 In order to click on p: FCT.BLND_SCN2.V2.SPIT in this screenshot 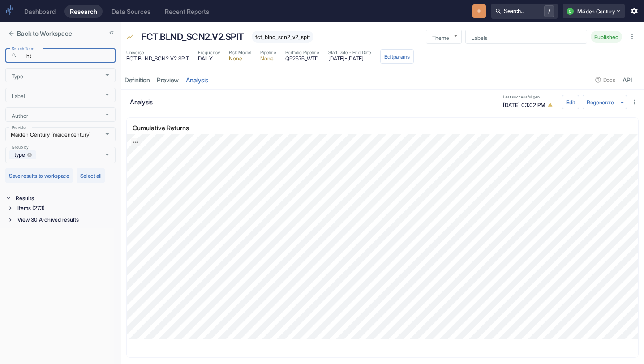, I will do `click(192, 37)`.